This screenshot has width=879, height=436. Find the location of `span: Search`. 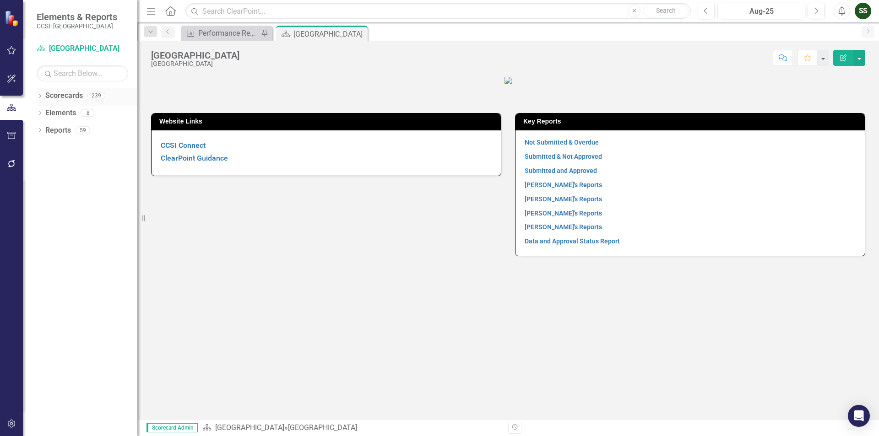

span: Search is located at coordinates (665, 11).